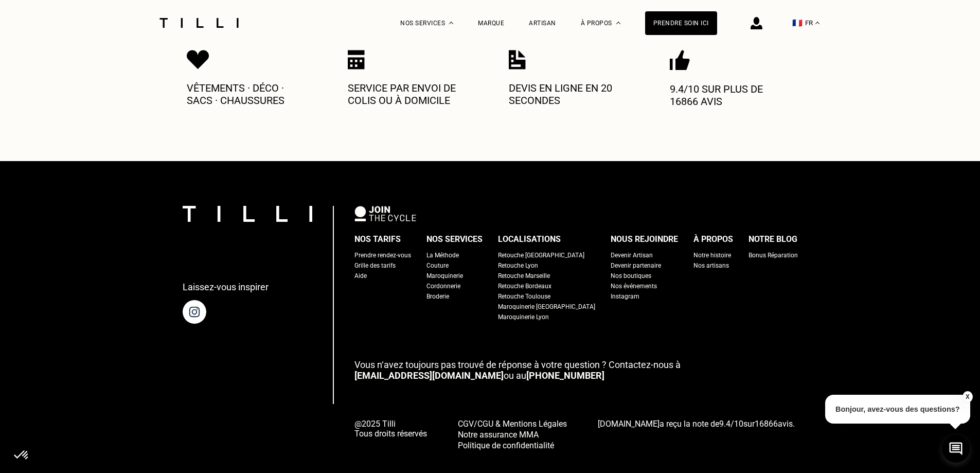  I want to click on div: Prendre soin ici, so click(681, 23).